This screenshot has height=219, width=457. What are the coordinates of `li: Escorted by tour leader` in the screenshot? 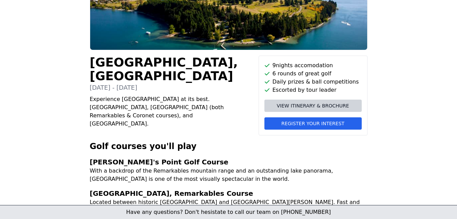 It's located at (313, 90).